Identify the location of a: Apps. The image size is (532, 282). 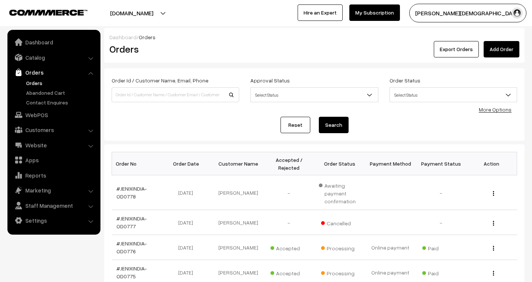
(54, 160).